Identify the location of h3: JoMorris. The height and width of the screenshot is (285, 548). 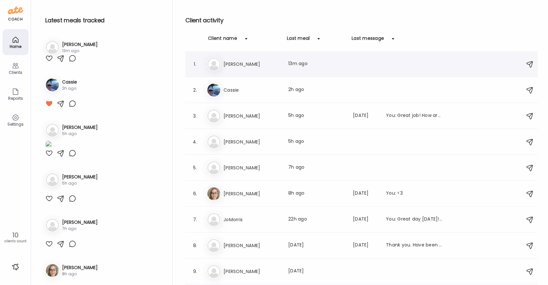
(252, 219).